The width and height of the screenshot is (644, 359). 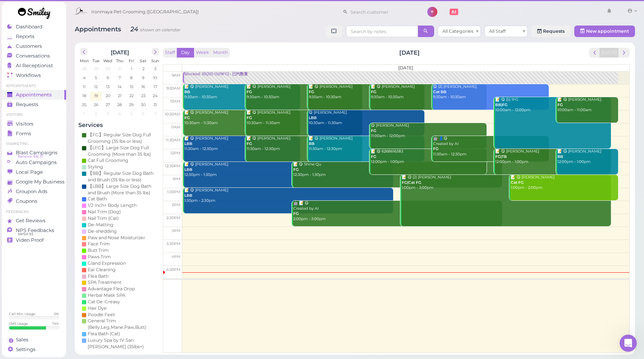 What do you see at coordinates (99, 243) in the screenshot?
I see `div: Face Trim` at bounding box center [99, 243].